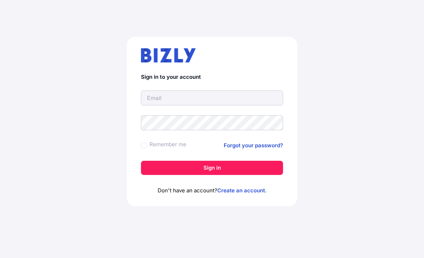 This screenshot has height=258, width=424. What do you see at coordinates (253, 146) in the screenshot?
I see `a: Forgot your password?` at bounding box center [253, 146].